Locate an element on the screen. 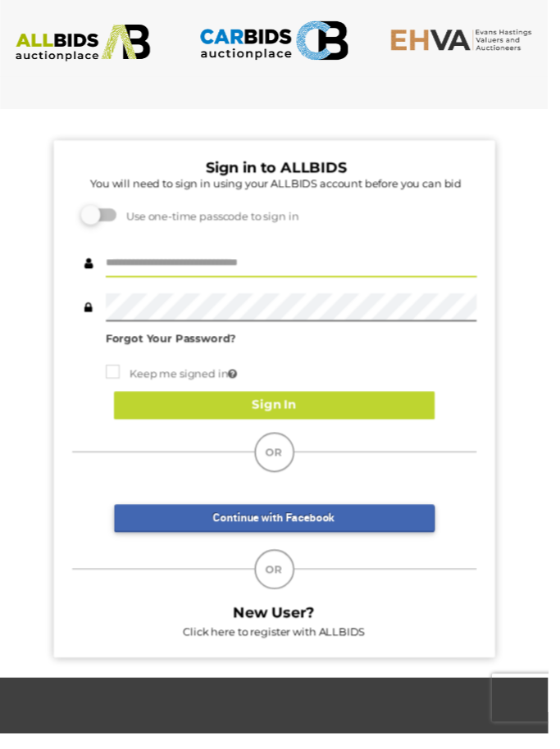 This screenshot has width=560, height=749. img: CARBIDS.com.au is located at coordinates (280, 41).